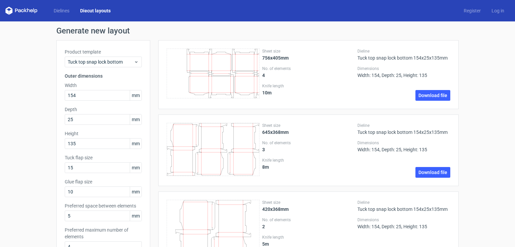 Image resolution: width=515 pixels, height=247 pixels. I want to click on strong: 5 m, so click(265, 244).